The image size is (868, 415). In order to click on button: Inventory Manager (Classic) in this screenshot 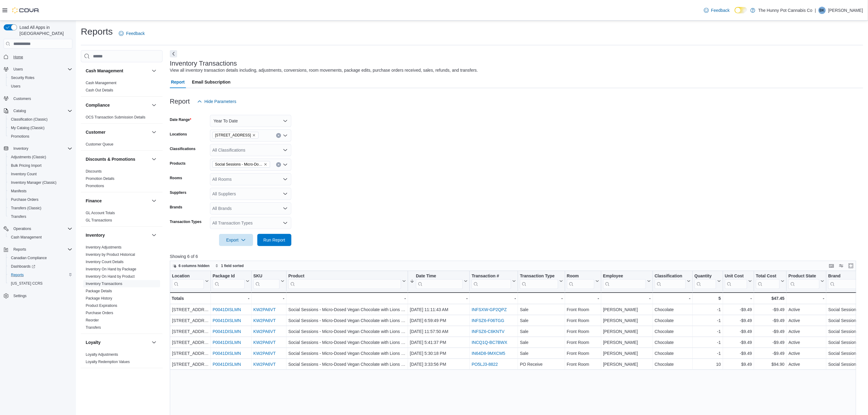, I will do `click(40, 183)`.